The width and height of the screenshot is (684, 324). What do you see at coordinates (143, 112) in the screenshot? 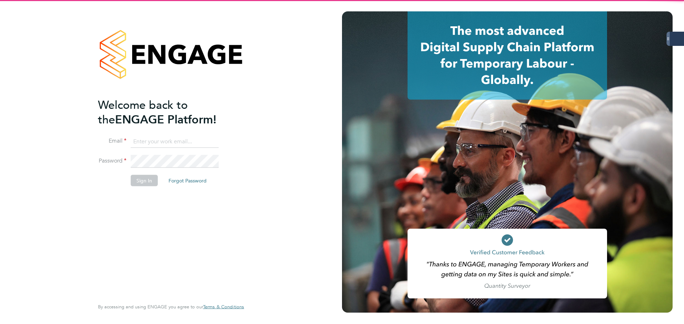
I see `span: Welcome back to the` at bounding box center [143, 112].